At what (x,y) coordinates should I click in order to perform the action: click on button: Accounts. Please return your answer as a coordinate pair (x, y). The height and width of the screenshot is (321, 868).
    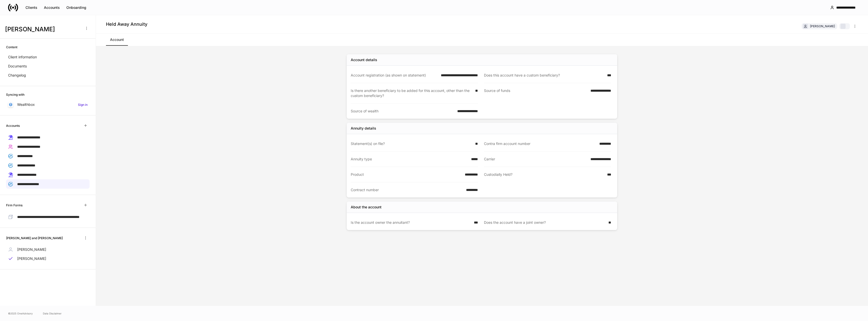
    Looking at the image, I should click on (51, 7).